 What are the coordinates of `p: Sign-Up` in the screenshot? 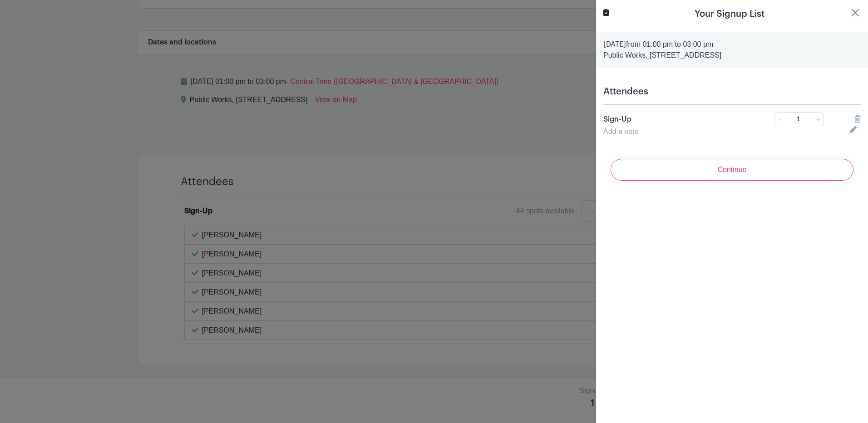 It's located at (676, 119).